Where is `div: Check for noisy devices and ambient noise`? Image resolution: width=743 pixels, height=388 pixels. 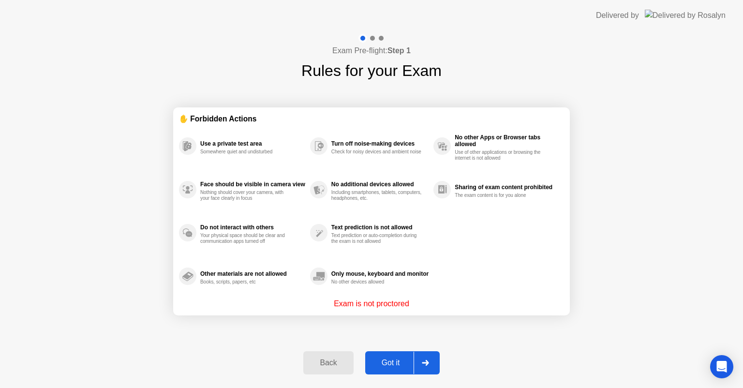 div: Check for noisy devices and ambient noise is located at coordinates (377, 152).